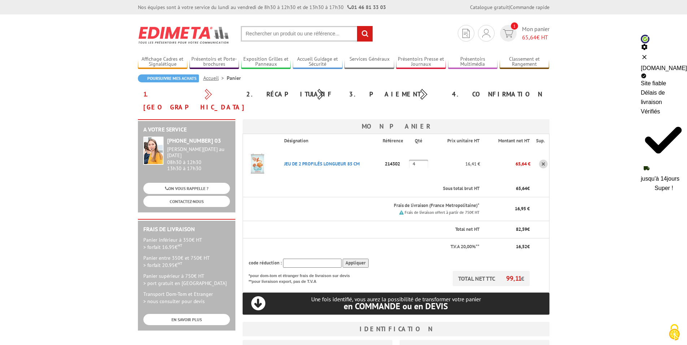  Describe the element at coordinates (674, 332) in the screenshot. I see `button: Cookies (fenêtre modale)` at that location.